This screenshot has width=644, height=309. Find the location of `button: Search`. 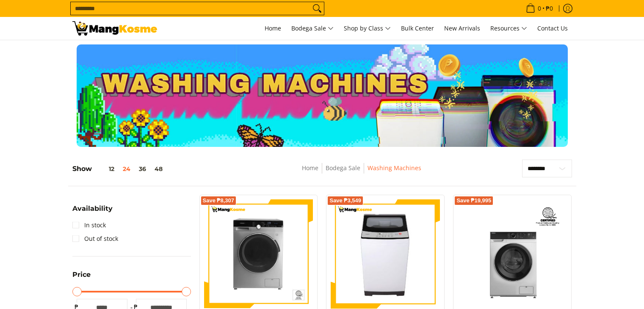

button: Search is located at coordinates (318, 9).